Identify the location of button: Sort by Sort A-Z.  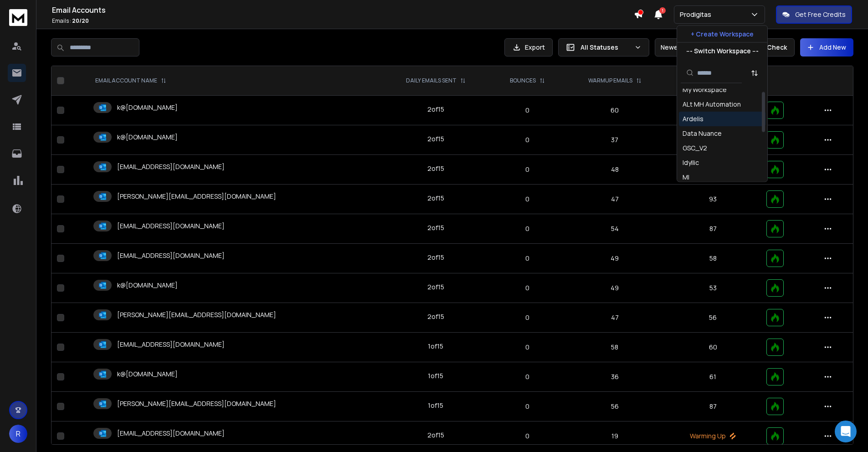
(755, 73).